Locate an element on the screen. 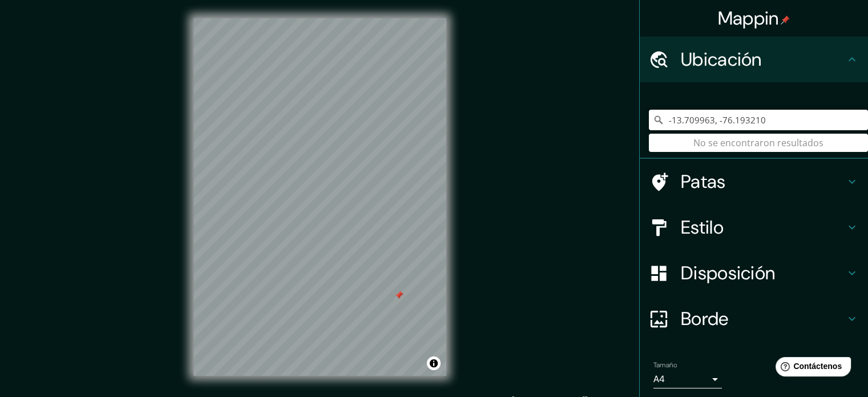  button: Activar o desactivar atribución is located at coordinates (434, 363).